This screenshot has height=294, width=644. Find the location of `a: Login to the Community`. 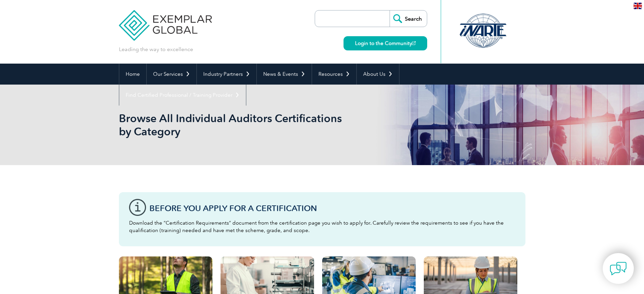

a: Login to the Community is located at coordinates (385, 43).